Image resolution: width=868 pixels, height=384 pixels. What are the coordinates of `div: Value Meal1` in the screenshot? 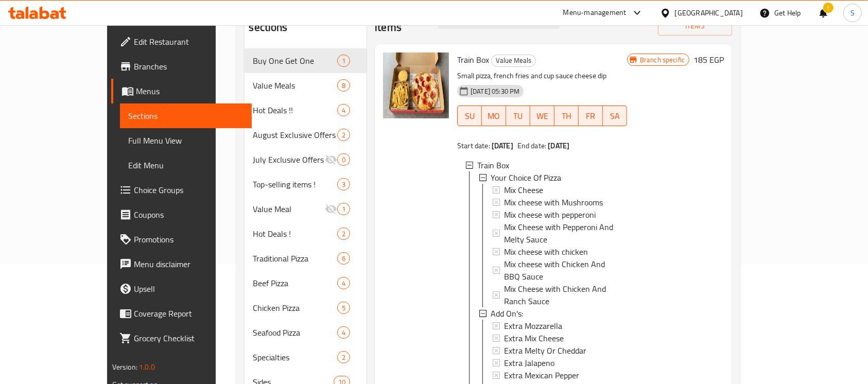 It's located at (306, 209).